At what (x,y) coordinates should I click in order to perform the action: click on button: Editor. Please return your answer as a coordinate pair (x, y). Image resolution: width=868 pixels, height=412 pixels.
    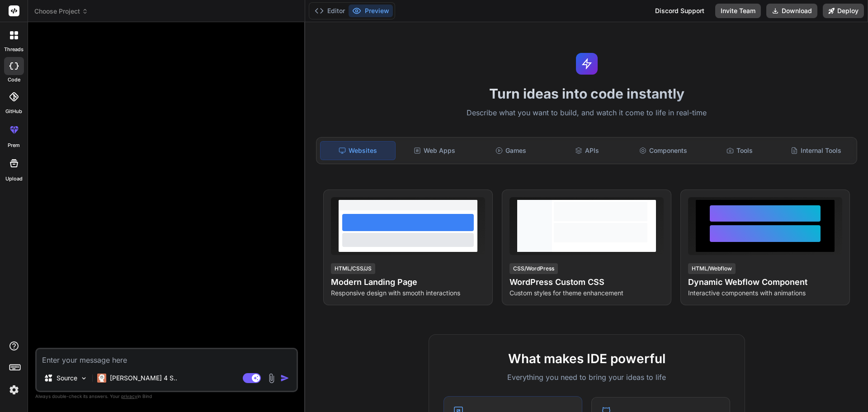
    Looking at the image, I should click on (330, 11).